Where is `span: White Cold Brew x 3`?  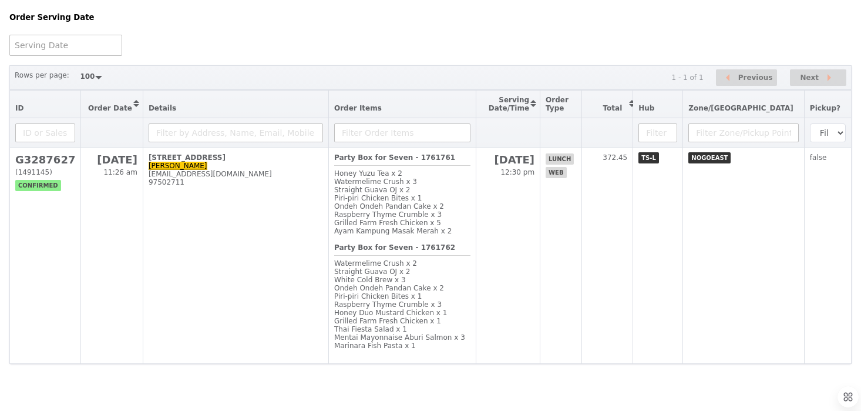 span: White Cold Brew x 3 is located at coordinates (370, 280).